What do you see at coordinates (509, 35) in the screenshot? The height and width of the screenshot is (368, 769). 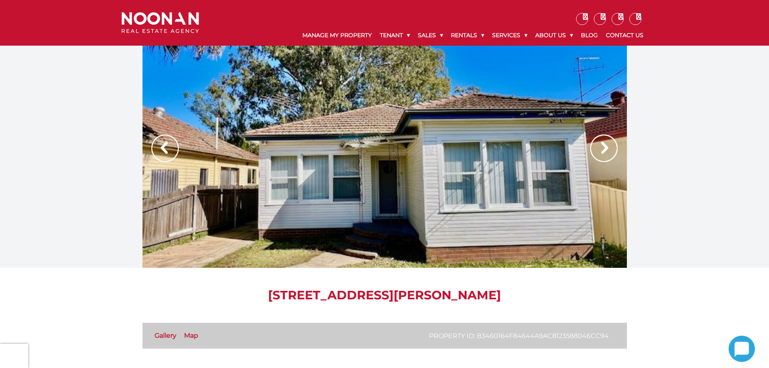 I see `a: Services` at bounding box center [509, 35].